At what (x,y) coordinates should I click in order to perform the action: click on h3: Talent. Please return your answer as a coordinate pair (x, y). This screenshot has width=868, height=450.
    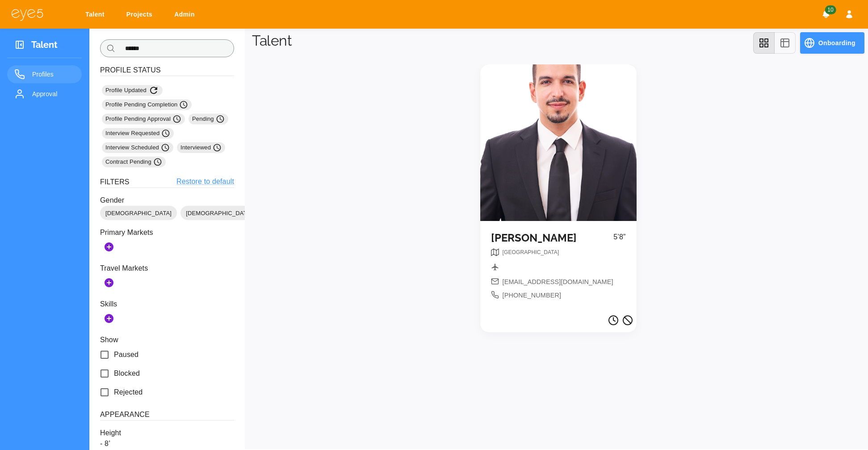
    Looking at the image, I should click on (44, 46).